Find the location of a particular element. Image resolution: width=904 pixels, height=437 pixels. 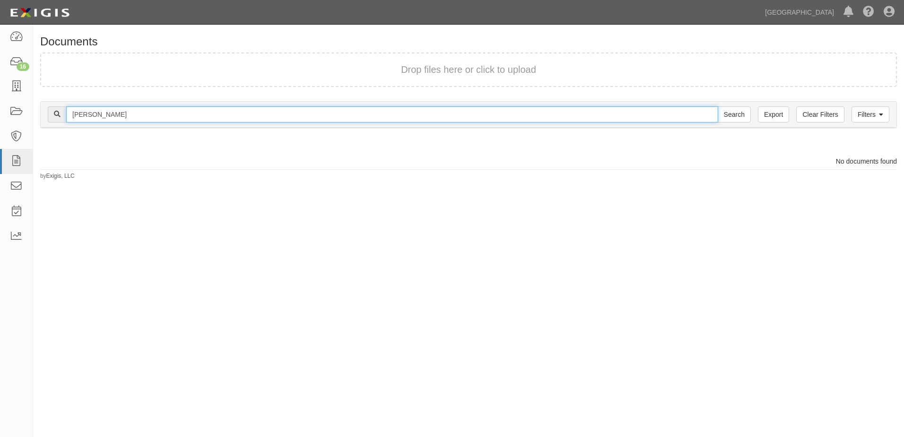

small: by is located at coordinates (57, 176).